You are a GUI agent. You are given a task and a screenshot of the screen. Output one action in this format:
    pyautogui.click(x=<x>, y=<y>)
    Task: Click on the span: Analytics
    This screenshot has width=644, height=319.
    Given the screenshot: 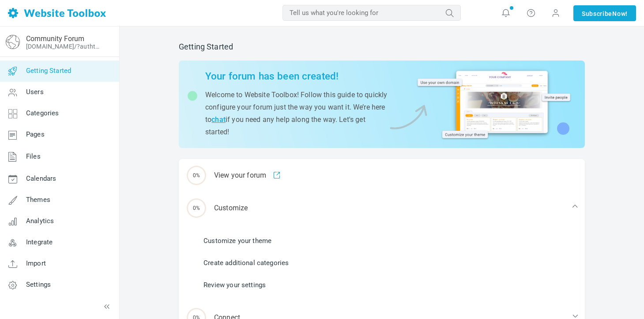 What is the action you would take?
    pyautogui.click(x=40, y=221)
    